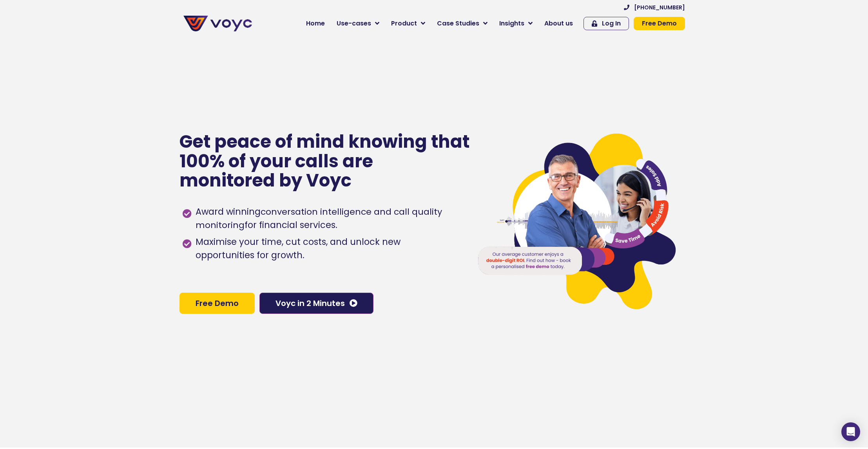  What do you see at coordinates (310, 303) in the screenshot?
I see `span: Voyc in 2 Minutes` at bounding box center [310, 303].